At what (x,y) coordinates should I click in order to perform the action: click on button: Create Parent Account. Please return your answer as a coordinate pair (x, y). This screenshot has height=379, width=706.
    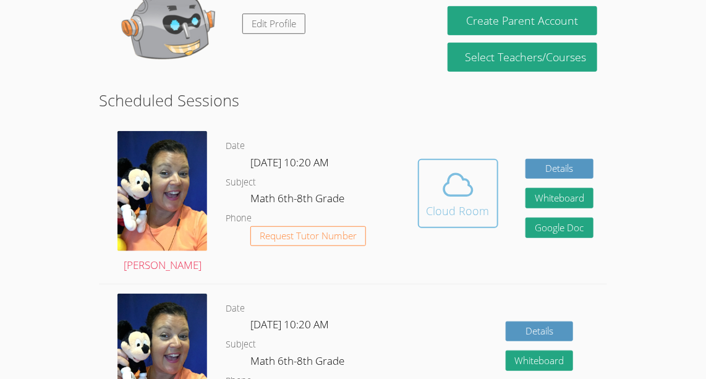
    Looking at the image, I should click on (522, 20).